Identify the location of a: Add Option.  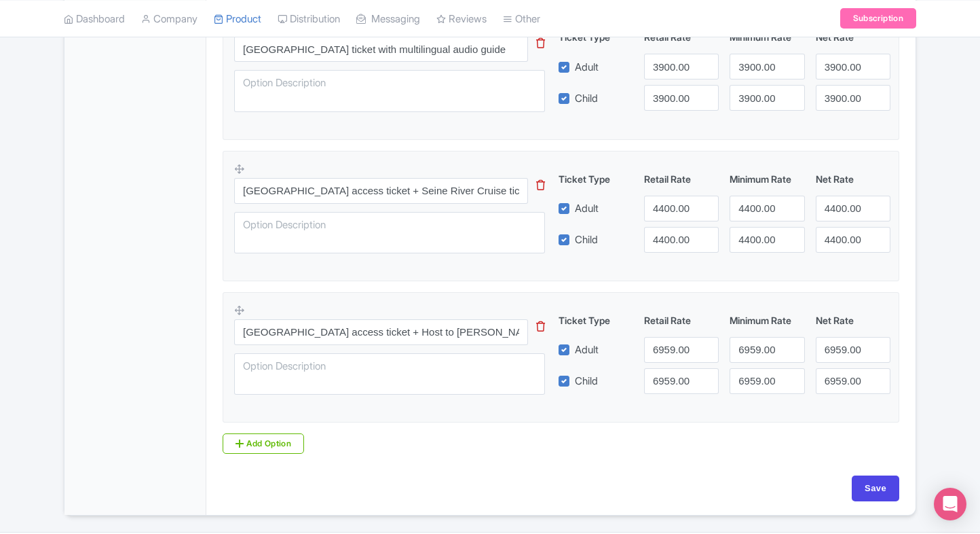
(263, 443).